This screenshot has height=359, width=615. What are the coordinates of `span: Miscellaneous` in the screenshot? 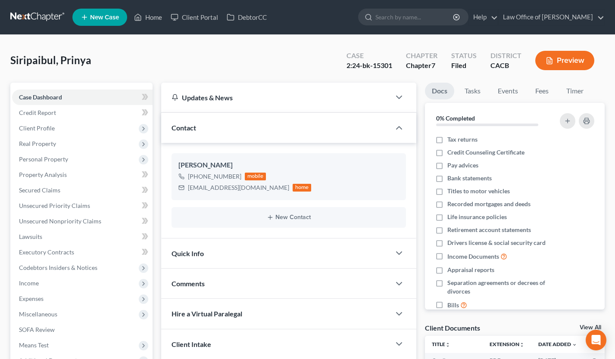 It's located at (38, 314).